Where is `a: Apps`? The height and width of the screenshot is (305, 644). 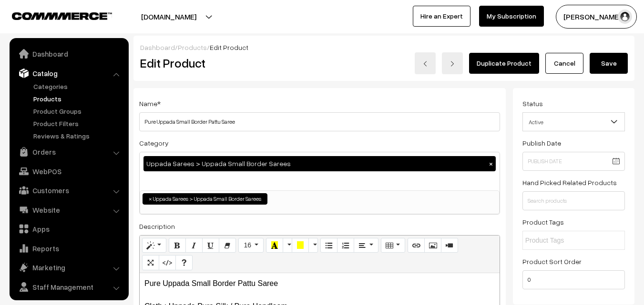
a: Apps is located at coordinates (69, 229).